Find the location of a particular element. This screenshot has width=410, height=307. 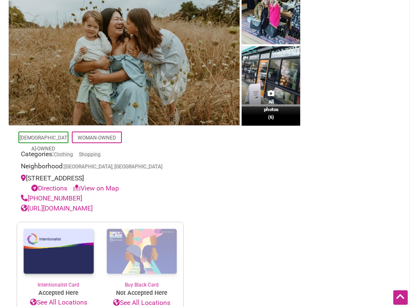

img: Intentionalist Card is located at coordinates (58, 251).